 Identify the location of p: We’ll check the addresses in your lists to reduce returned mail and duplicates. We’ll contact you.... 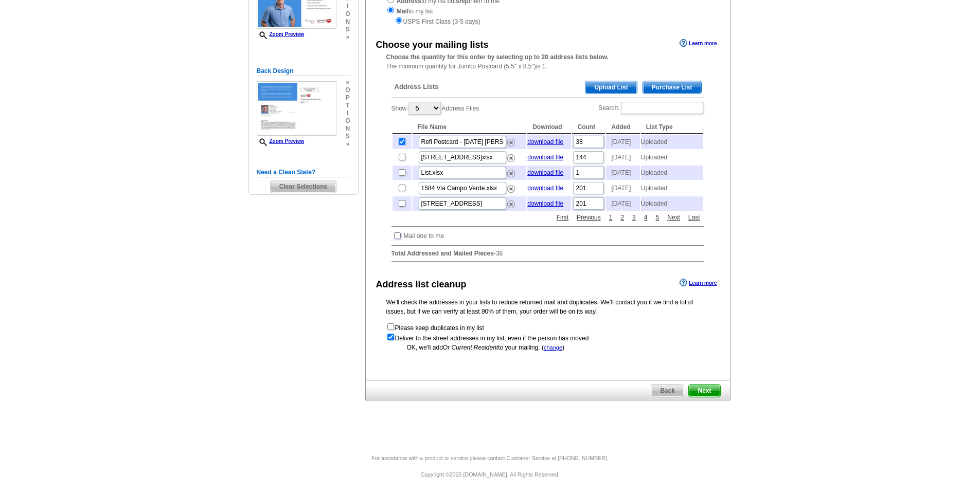
(548, 307).